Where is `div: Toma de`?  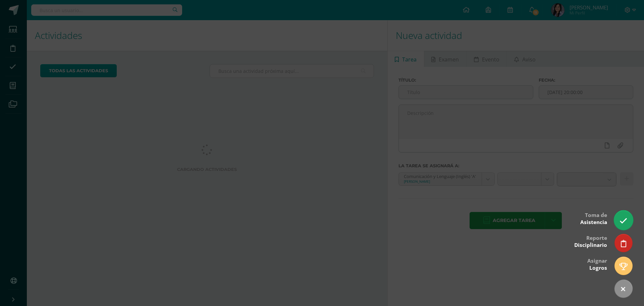
div: Toma de is located at coordinates (594, 218).